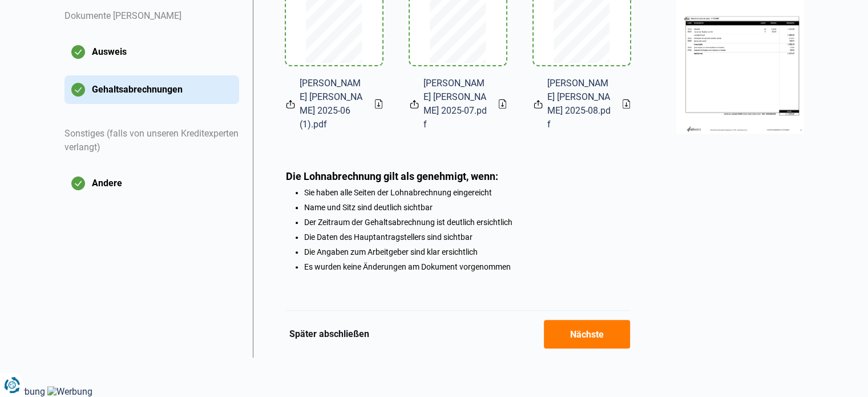 This screenshot has width=868, height=397. What do you see at coordinates (330, 335) in the screenshot?
I see `button: Später abschließen` at bounding box center [330, 335].